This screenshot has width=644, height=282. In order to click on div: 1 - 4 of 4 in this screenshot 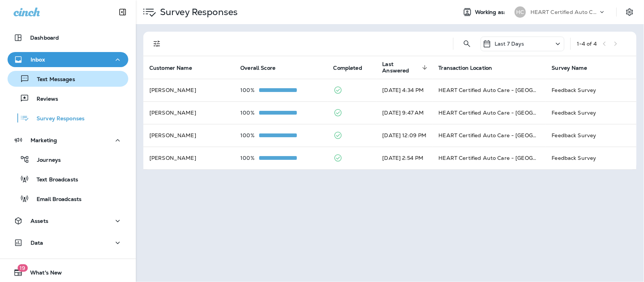, I will do `click(587, 44)`.